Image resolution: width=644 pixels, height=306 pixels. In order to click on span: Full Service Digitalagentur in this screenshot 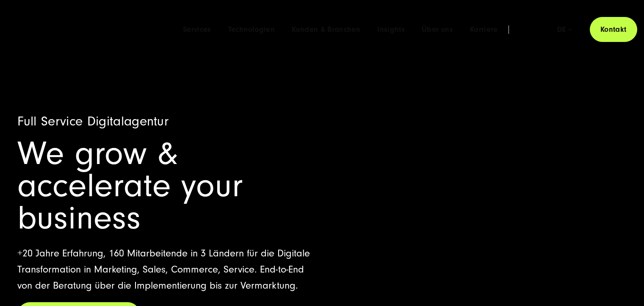, I will do `click(93, 121)`.